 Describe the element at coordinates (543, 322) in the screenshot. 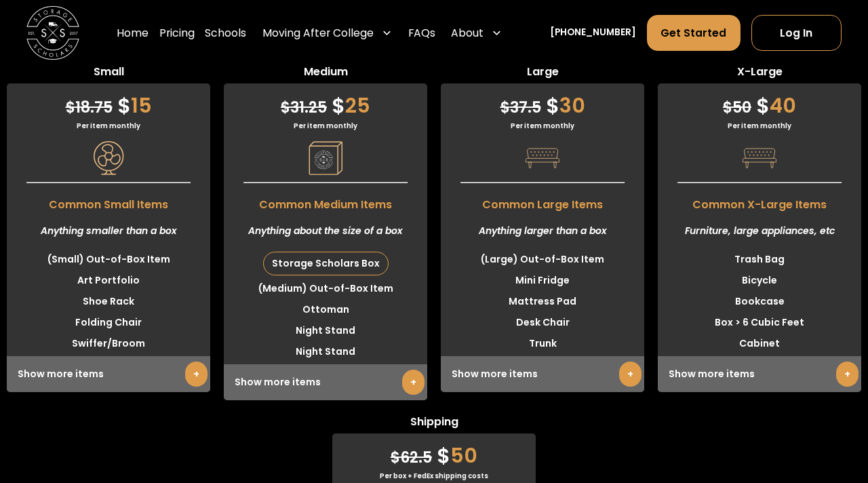

I see `li: Desk Chair` at that location.